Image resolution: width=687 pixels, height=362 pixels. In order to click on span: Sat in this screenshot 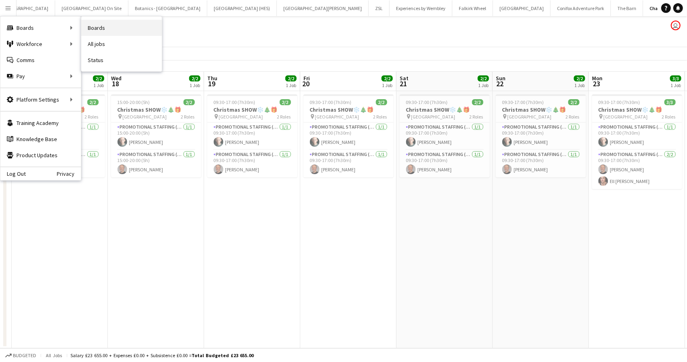, I will do `click(404, 78)`.